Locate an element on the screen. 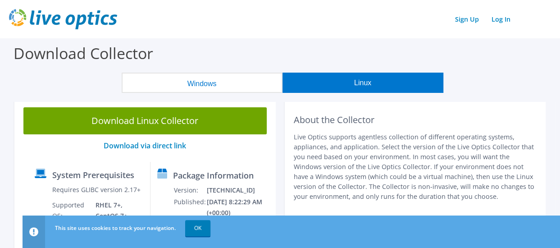 This screenshot has height=248, width=560. label: Download Collector is located at coordinates (83, 53).